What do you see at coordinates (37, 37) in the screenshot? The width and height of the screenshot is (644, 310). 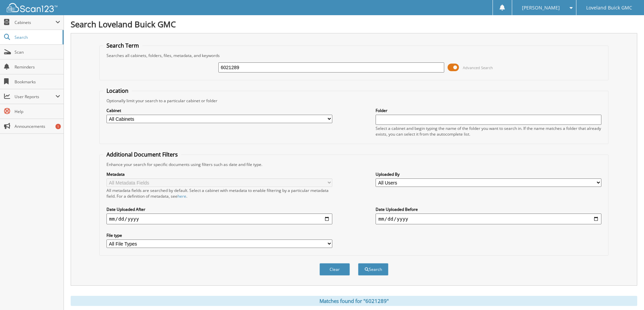 I see `span: Search` at bounding box center [37, 37].